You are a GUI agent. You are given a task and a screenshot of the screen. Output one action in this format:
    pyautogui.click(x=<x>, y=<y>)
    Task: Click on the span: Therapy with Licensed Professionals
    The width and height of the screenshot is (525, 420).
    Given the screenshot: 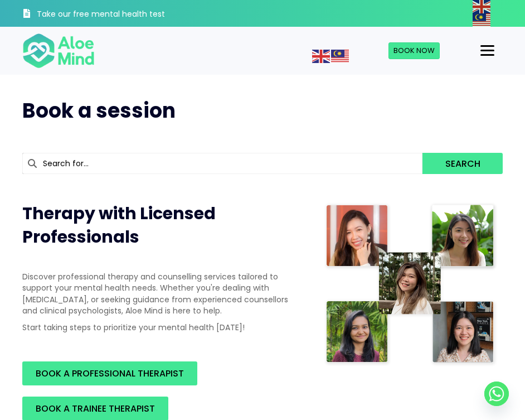 What is the action you would take?
    pyautogui.click(x=119, y=225)
    